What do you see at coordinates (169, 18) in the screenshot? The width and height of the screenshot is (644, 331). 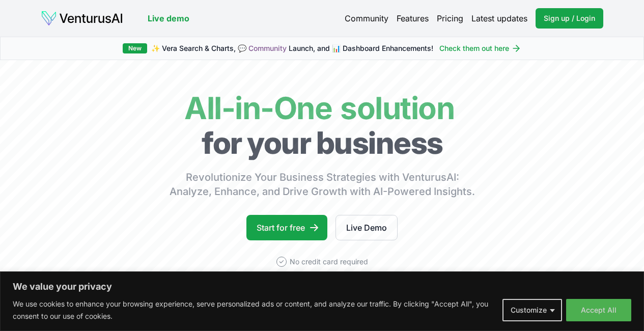 I see `a: Live demo` at bounding box center [169, 18].